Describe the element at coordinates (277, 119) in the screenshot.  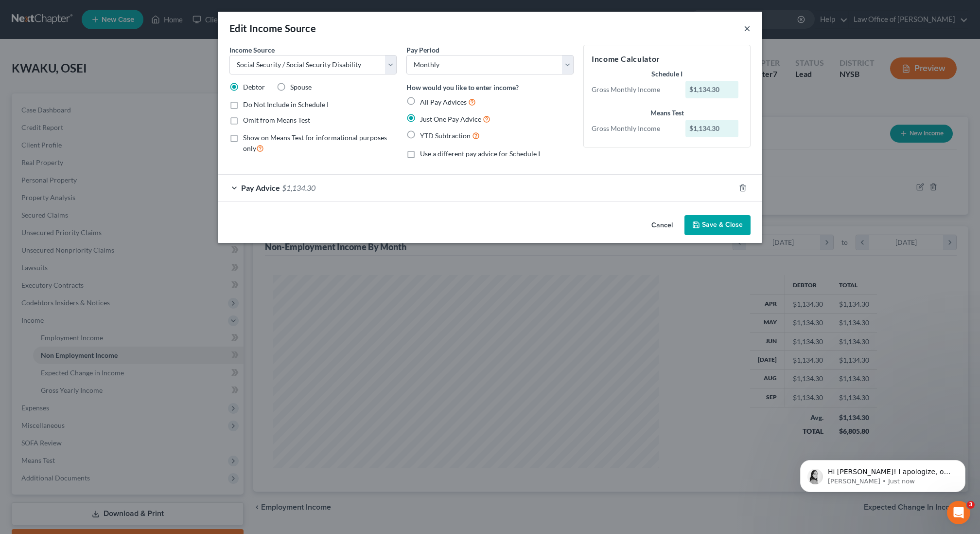
I see `span: Omit from Means Test` at that location.